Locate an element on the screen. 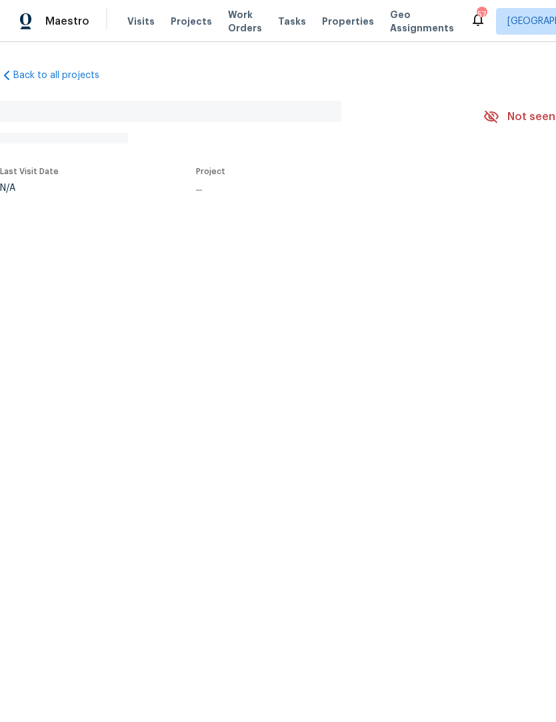 This screenshot has height=722, width=556. span: Tasks is located at coordinates (292, 21).